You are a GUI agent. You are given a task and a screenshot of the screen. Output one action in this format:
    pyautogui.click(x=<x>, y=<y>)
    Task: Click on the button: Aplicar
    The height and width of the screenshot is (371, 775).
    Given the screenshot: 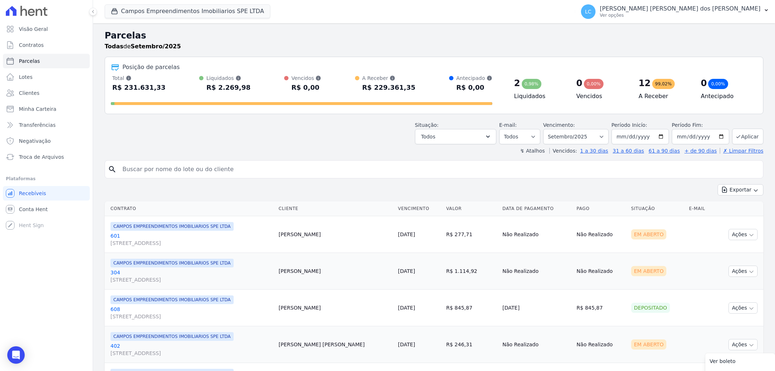 What is the action you would take?
    pyautogui.click(x=748, y=136)
    